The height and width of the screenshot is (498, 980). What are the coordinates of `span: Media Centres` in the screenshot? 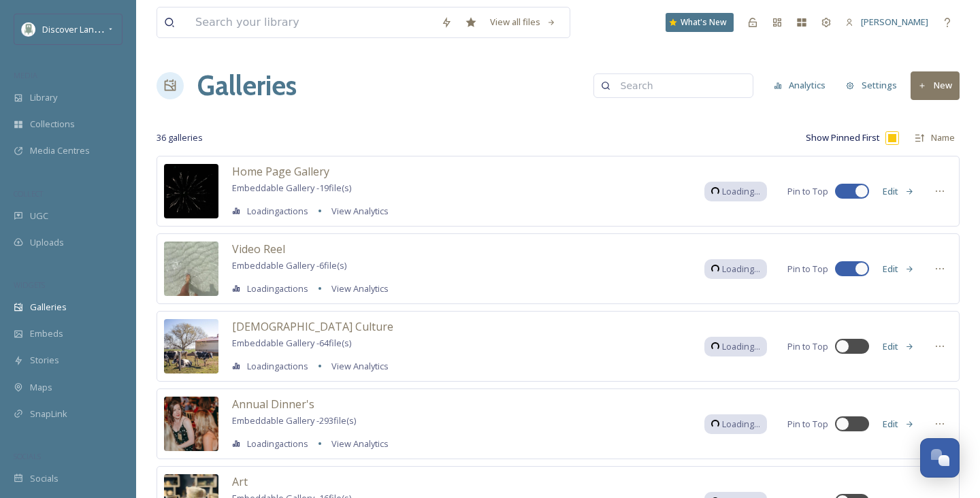 It's located at (60, 151).